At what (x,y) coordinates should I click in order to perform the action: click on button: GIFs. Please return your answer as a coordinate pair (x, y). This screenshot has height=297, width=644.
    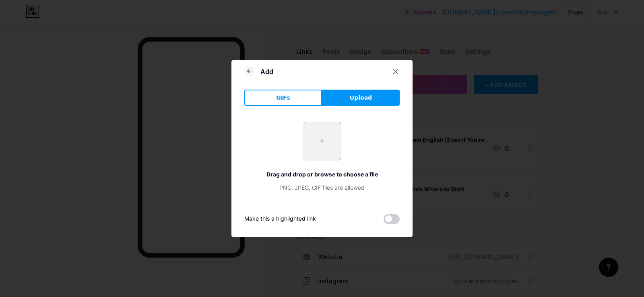
    Looking at the image, I should click on (283, 98).